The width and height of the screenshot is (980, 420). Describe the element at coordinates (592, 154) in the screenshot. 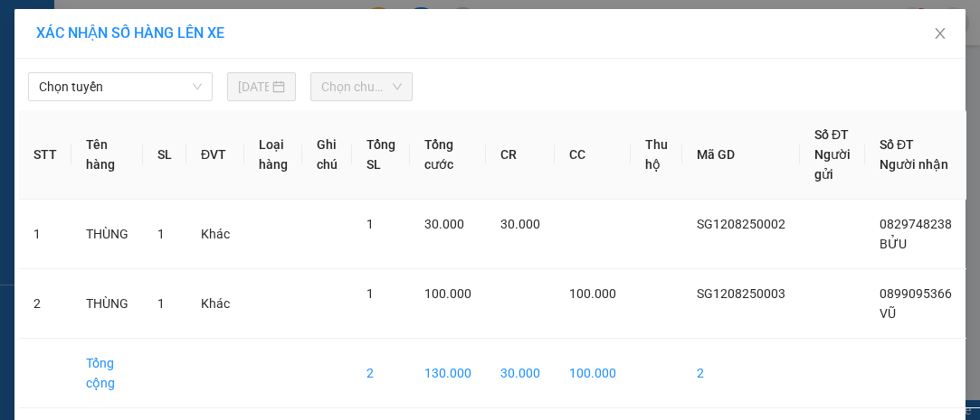

I see `th: CC` at that location.